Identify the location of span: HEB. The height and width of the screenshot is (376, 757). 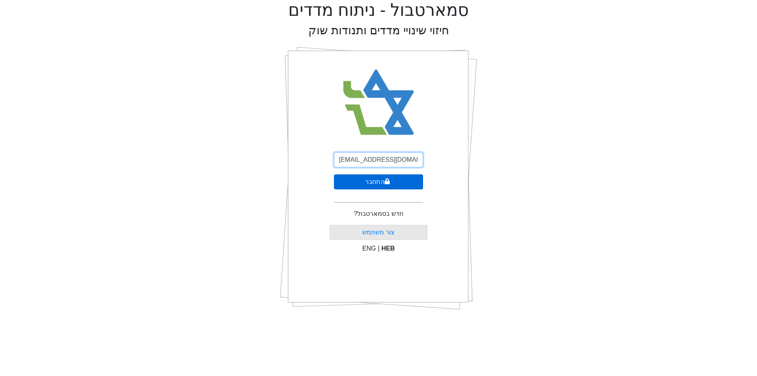
(389, 248).